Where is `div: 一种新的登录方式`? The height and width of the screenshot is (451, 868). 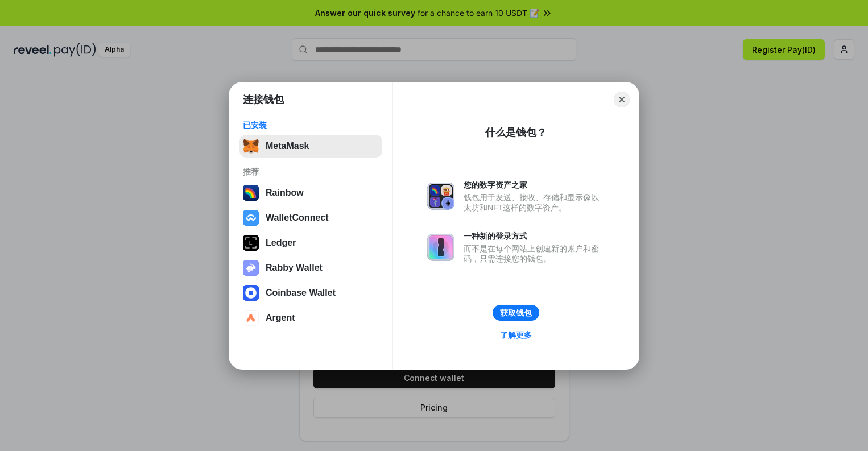
div: 一种新的登录方式 is located at coordinates (534, 236).